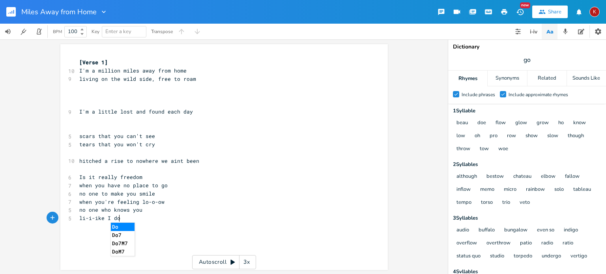 This screenshot has width=606, height=274. What do you see at coordinates (123, 243) in the screenshot?
I see `li: Do7M7` at bounding box center [123, 243].